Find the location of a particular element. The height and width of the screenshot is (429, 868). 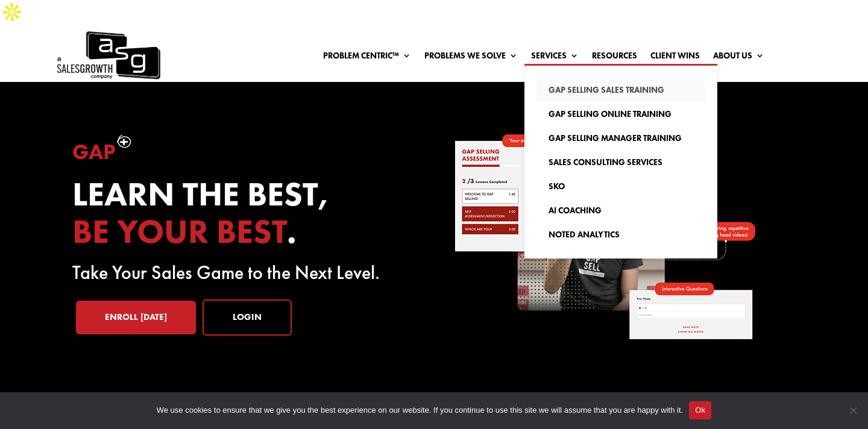

button: Ok is located at coordinates (700, 411).